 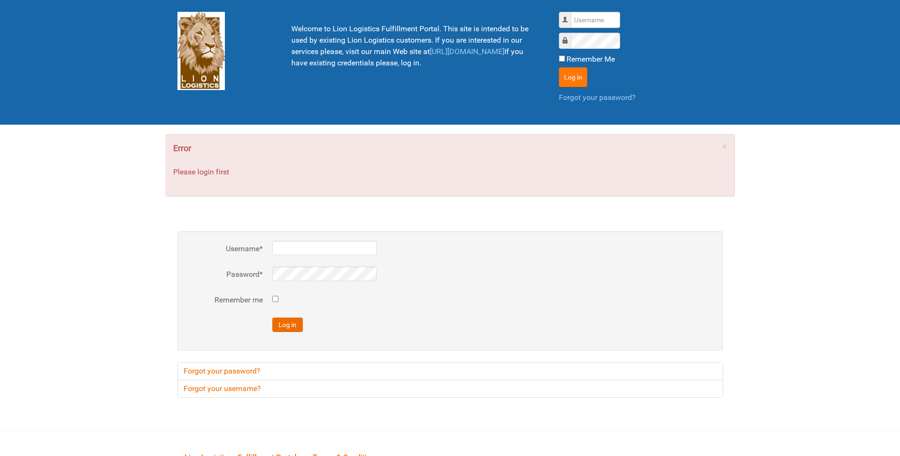 I want to click on p: Please login first, so click(x=450, y=172).